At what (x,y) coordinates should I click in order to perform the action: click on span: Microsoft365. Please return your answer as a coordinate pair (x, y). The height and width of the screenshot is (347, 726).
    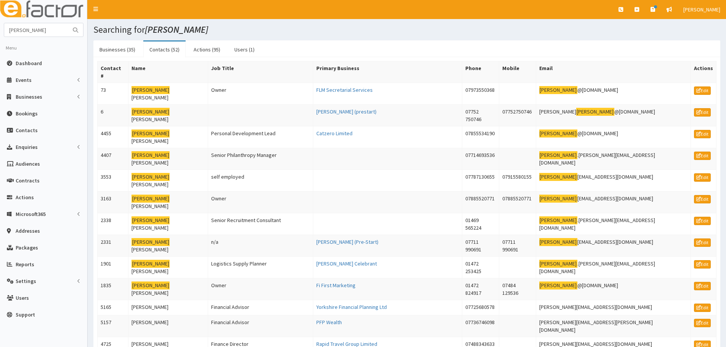
    Looking at the image, I should click on (30, 214).